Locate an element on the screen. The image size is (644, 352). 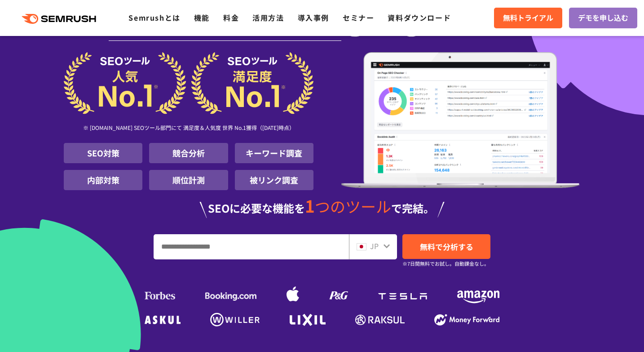
span: デモを申し込む is located at coordinates (603, 18).